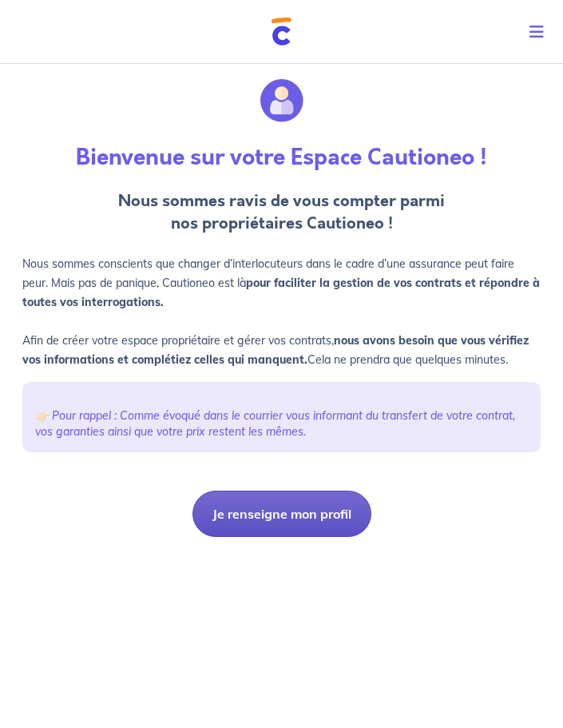 This screenshot has height=728, width=563. I want to click on p: Nous sommes conscients que changer d’interlocuteurs dans le cadre d’une assurance peut faire peur..., so click(282, 311).